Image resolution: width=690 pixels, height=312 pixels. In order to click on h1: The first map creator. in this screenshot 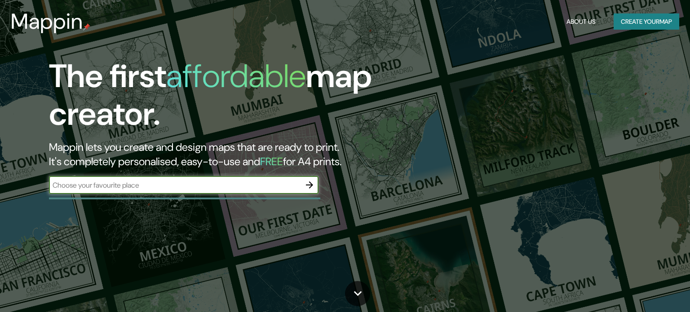, I will do `click(221, 99)`.